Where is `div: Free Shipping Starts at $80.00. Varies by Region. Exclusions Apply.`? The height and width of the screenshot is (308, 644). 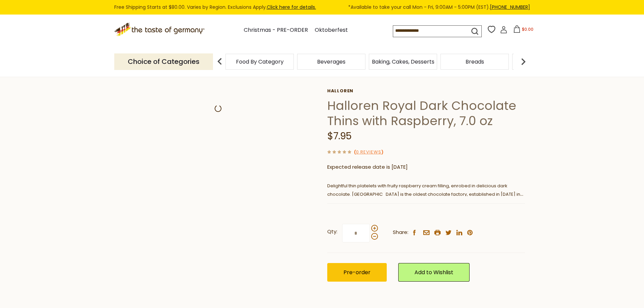
div: Free Shipping Starts at $80.00. Varies by Region. Exclusions Apply. is located at coordinates (322, 7).